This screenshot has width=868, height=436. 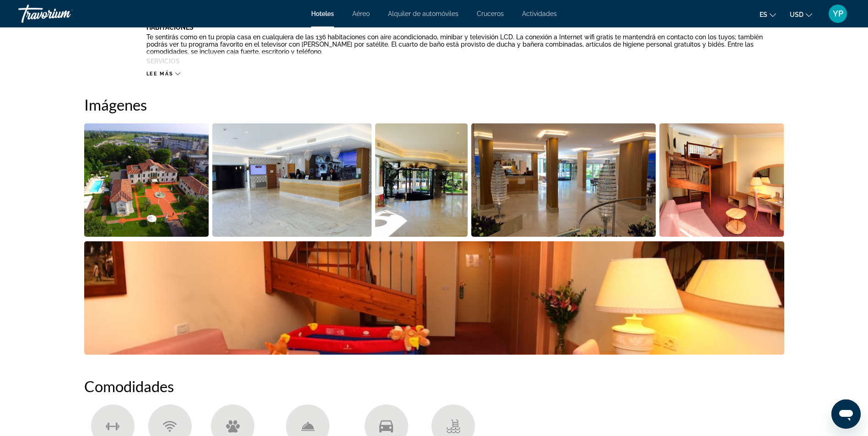 What do you see at coordinates (323, 14) in the screenshot?
I see `a: Hoteles` at bounding box center [323, 14].